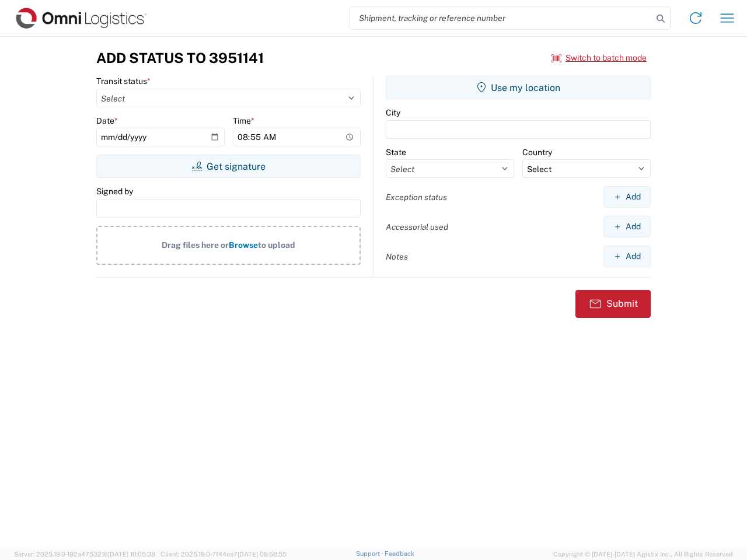 This screenshot has width=747, height=560. Describe the element at coordinates (277, 245) in the screenshot. I see `span: to upload` at that location.